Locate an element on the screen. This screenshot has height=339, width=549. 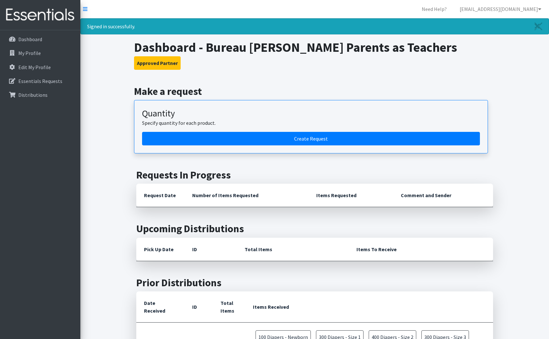
p: Specify quantity for each product. is located at coordinates (311, 123).